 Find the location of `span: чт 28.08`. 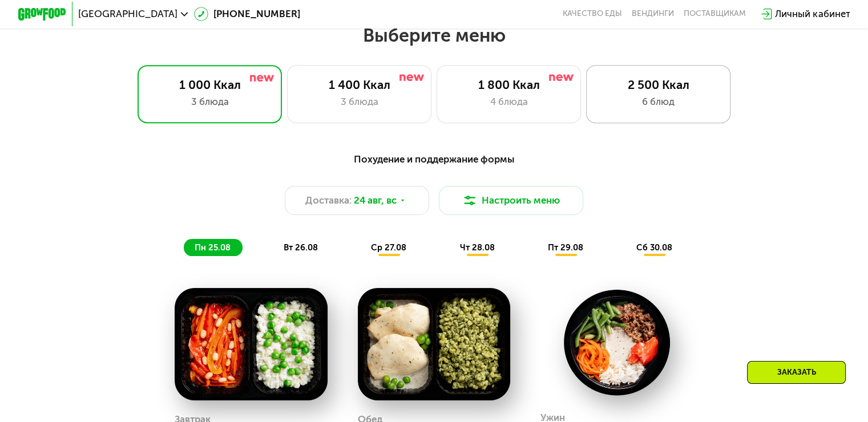

span: чт 28.08 is located at coordinates (477, 248).